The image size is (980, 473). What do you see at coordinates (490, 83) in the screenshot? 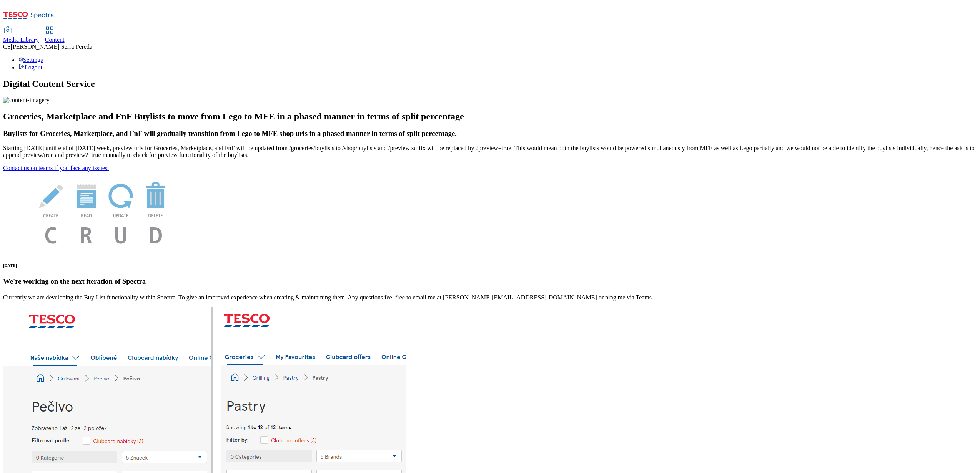
I see `h1: Digital Content Service` at bounding box center [490, 83].